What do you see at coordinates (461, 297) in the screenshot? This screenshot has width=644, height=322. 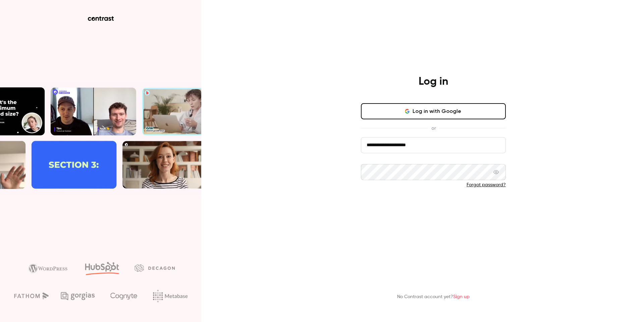 I see `a: Sign up` at bounding box center [461, 297].